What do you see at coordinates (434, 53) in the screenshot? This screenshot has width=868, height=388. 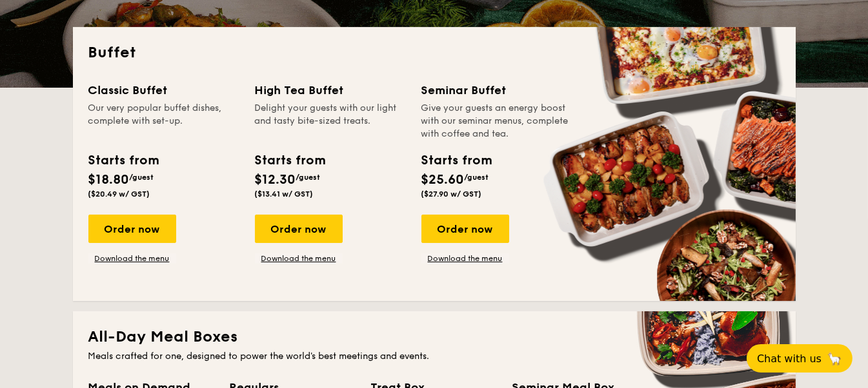 I see `h2: Buffet` at bounding box center [434, 53].